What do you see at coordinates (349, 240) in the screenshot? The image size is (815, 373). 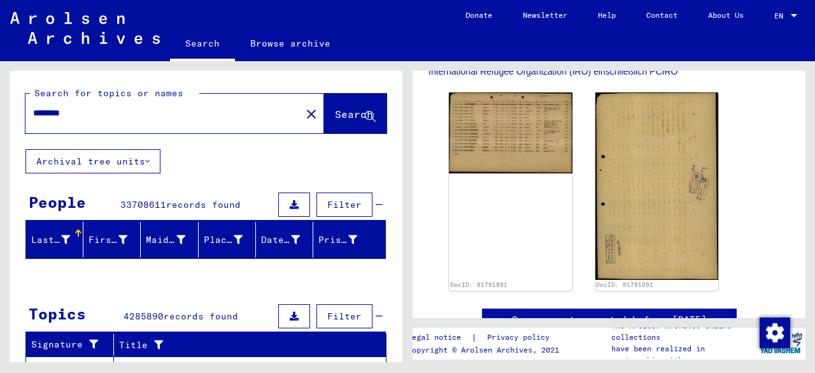 I see `mat-header-cell: Prisoner #` at bounding box center [349, 240].